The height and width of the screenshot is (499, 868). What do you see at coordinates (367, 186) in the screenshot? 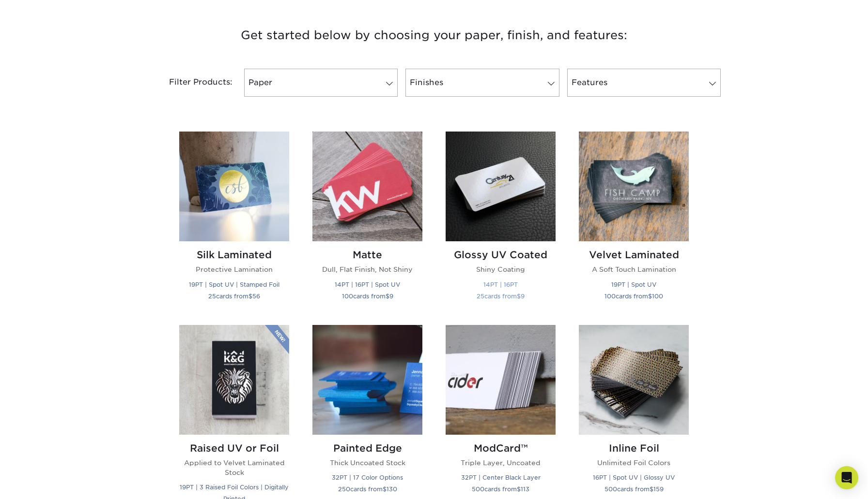
I see `img: Matte Business Cards` at bounding box center [367, 186].